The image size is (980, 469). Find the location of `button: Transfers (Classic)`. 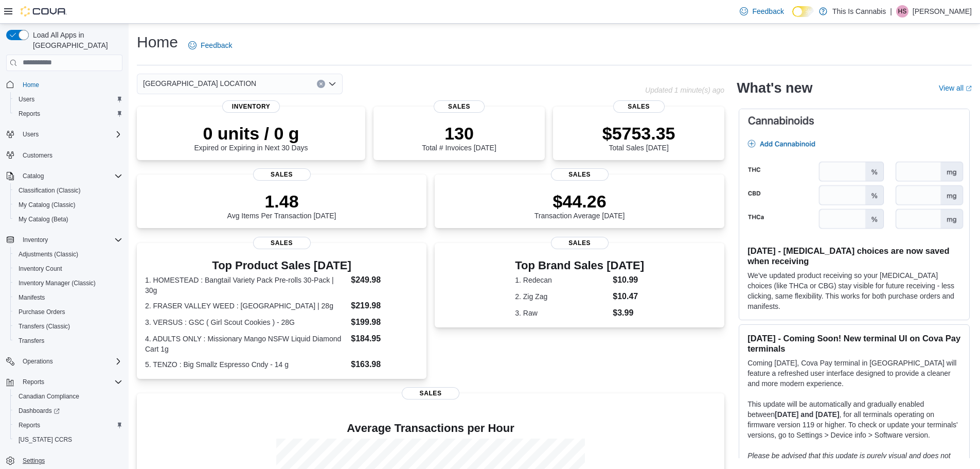

button: Transfers (Classic) is located at coordinates (68, 327).